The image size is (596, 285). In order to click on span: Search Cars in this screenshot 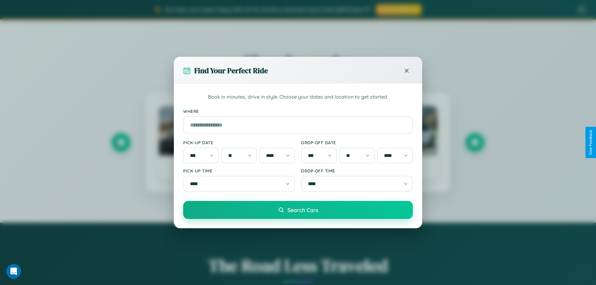, I will do `click(303, 210)`.